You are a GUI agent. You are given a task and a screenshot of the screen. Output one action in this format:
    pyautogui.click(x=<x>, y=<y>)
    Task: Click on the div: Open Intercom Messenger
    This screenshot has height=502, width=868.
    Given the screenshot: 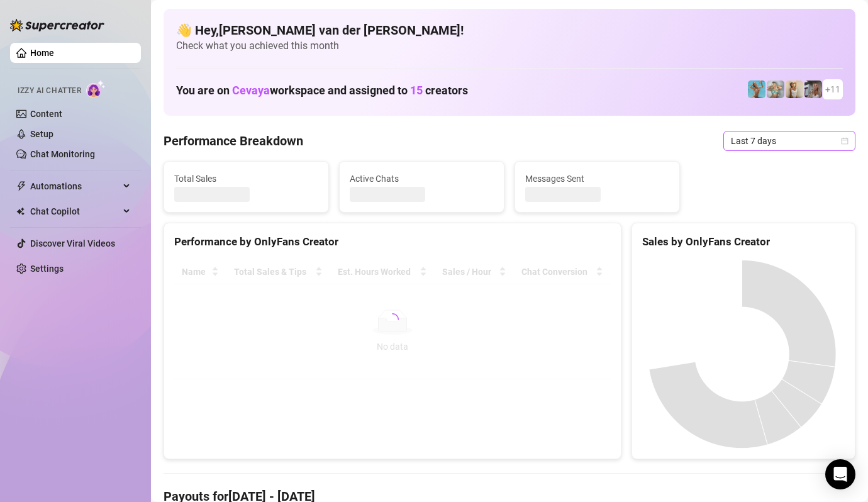 What is the action you would take?
    pyautogui.click(x=841, y=474)
    